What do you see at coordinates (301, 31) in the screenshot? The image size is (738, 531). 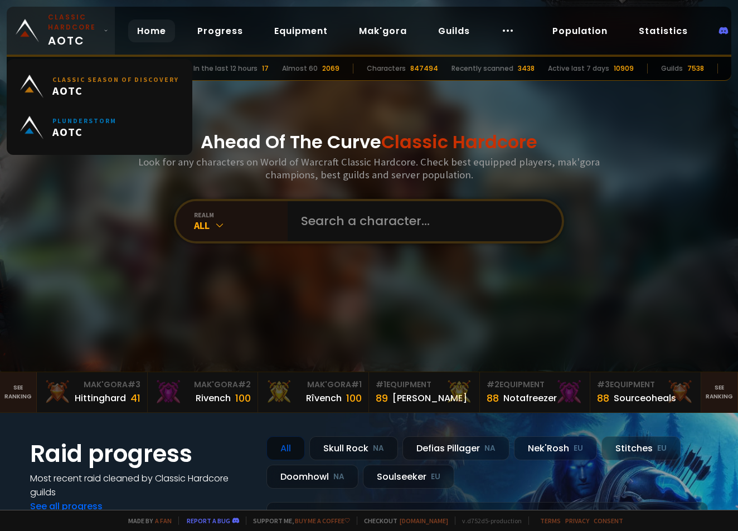 I see `a: Equipment` at bounding box center [301, 31].